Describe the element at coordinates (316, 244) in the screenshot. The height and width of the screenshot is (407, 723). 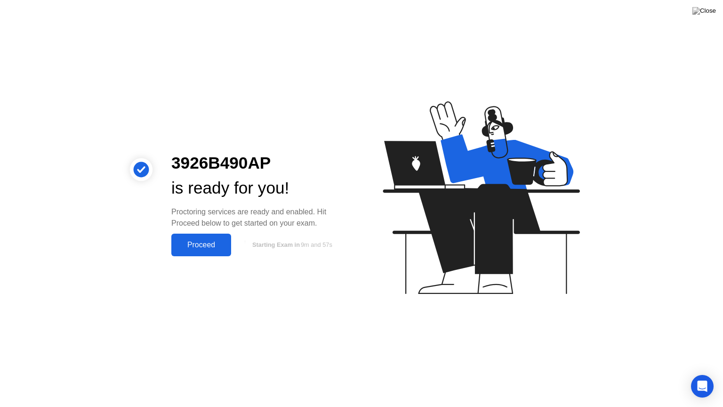
I see `span: 9m and 57s` at that location.